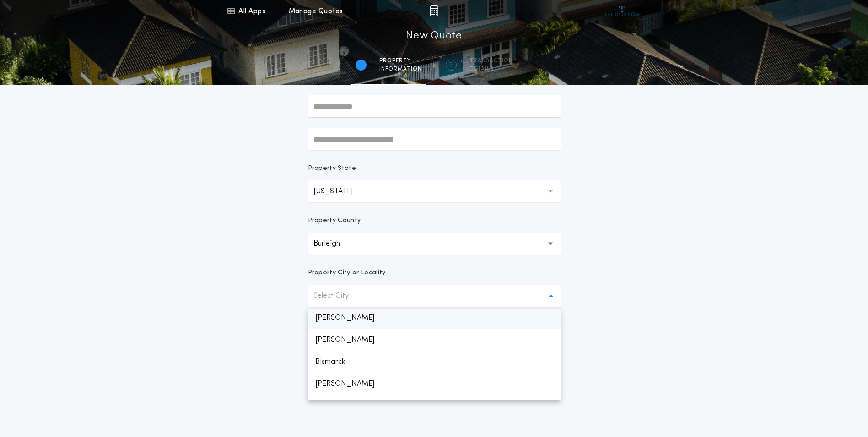  Describe the element at coordinates (334, 221) in the screenshot. I see `p: Property County` at that location.